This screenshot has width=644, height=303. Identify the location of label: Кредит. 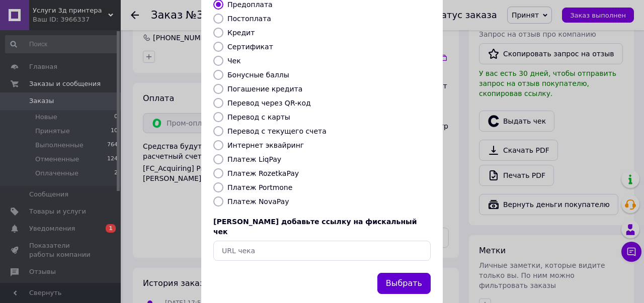
(241, 33).